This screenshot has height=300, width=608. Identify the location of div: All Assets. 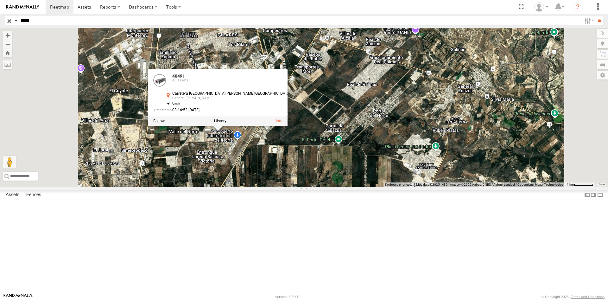
(231, 81).